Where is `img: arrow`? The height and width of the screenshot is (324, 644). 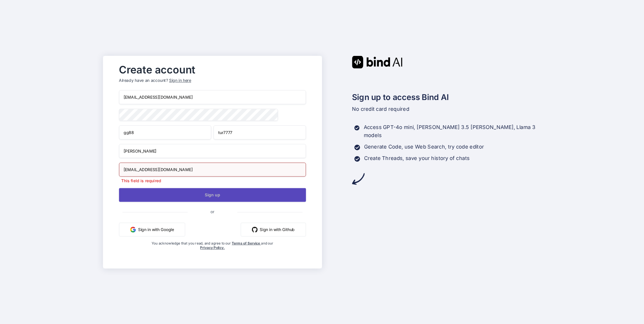
img: arrow is located at coordinates (358, 178).